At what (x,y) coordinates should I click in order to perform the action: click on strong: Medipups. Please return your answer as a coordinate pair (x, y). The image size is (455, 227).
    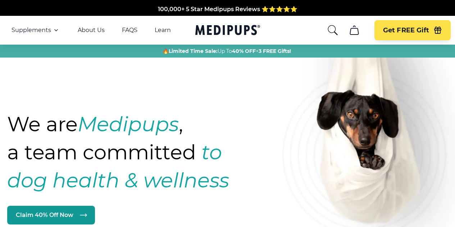
    Looking at the image, I should click on (128, 124).